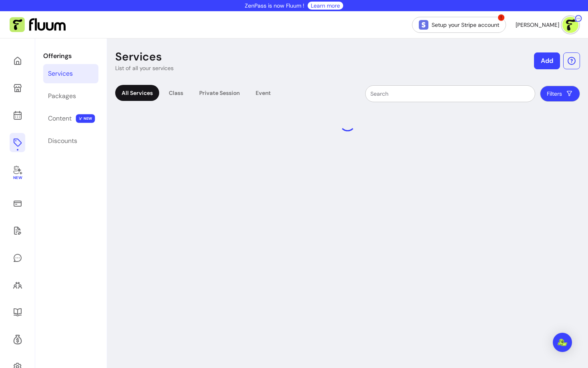  What do you see at coordinates (275, 6) in the screenshot?
I see `p: ZenPass is now Fluum !` at bounding box center [275, 6].